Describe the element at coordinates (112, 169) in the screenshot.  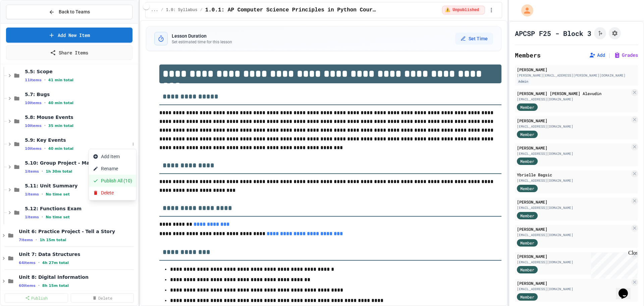
I see `button: Rename` at that location.